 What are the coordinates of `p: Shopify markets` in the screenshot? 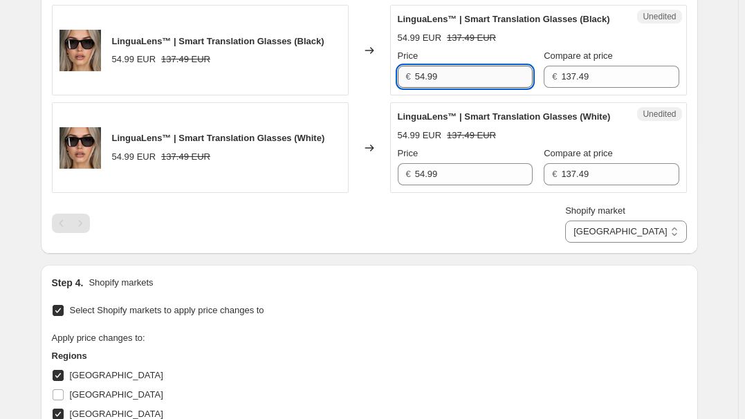 It's located at (120, 283).